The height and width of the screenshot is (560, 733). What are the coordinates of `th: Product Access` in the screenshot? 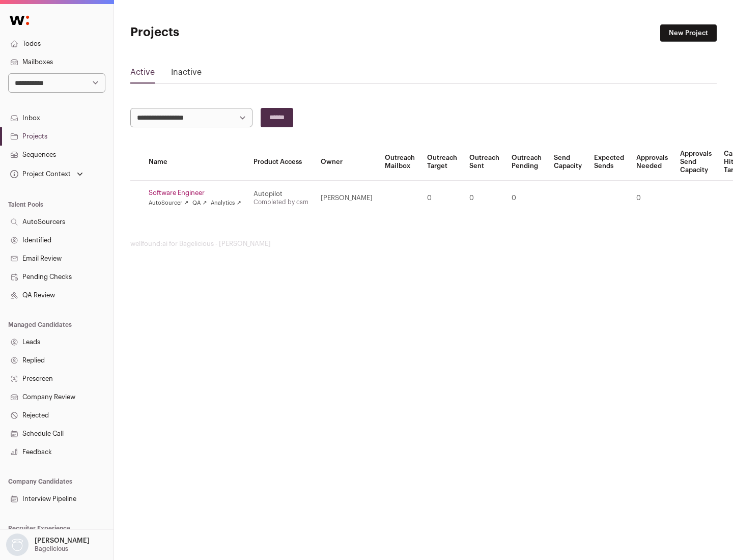 It's located at (281, 162).